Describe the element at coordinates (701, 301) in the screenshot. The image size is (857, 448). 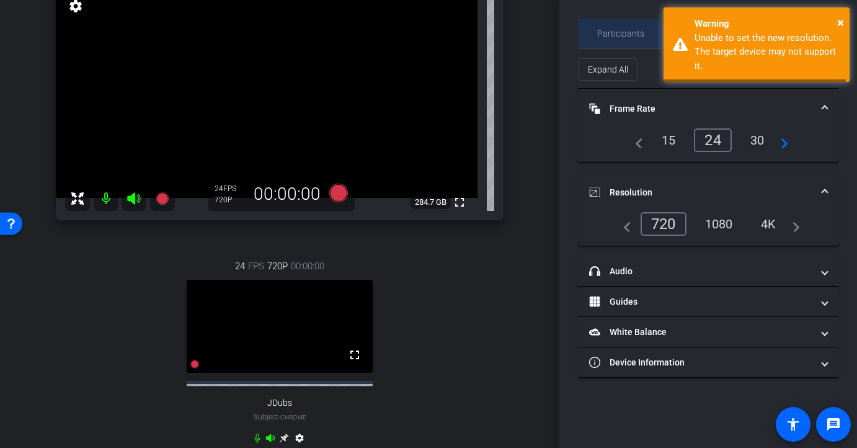
I see `mat-panel-title: Guides` at that location.